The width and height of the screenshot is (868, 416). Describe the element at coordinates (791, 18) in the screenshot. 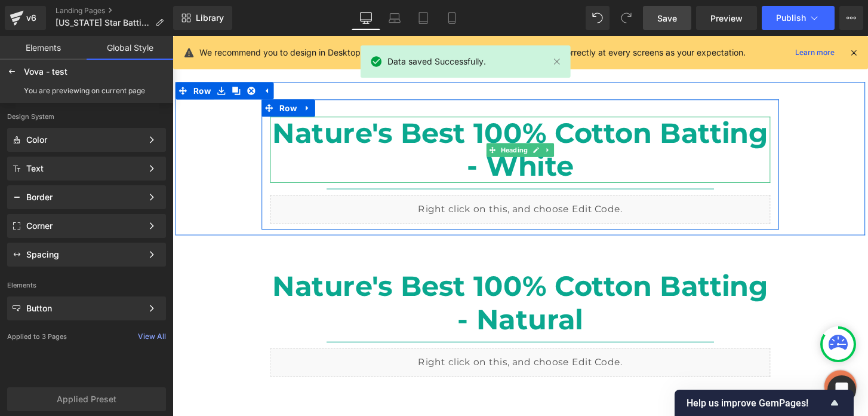

I see `span: Publish` at that location.